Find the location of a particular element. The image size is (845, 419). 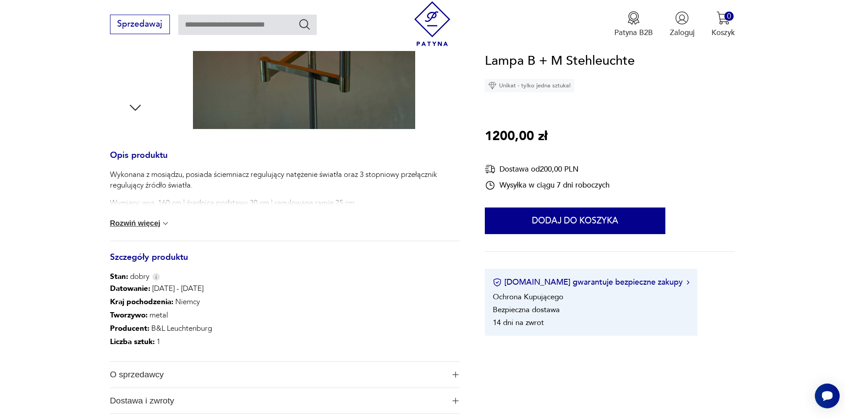

b: Producent : is located at coordinates (130, 328).